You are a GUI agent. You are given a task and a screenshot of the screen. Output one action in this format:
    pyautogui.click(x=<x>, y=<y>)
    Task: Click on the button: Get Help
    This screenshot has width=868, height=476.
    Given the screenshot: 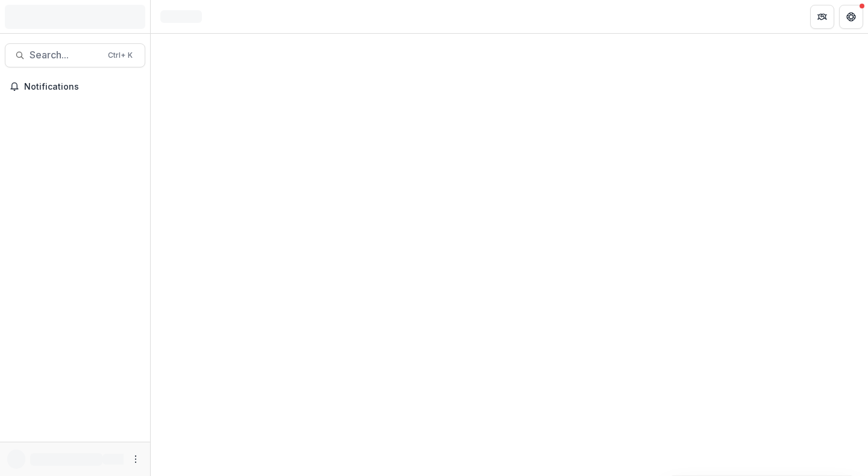 What is the action you would take?
    pyautogui.click(x=851, y=17)
    